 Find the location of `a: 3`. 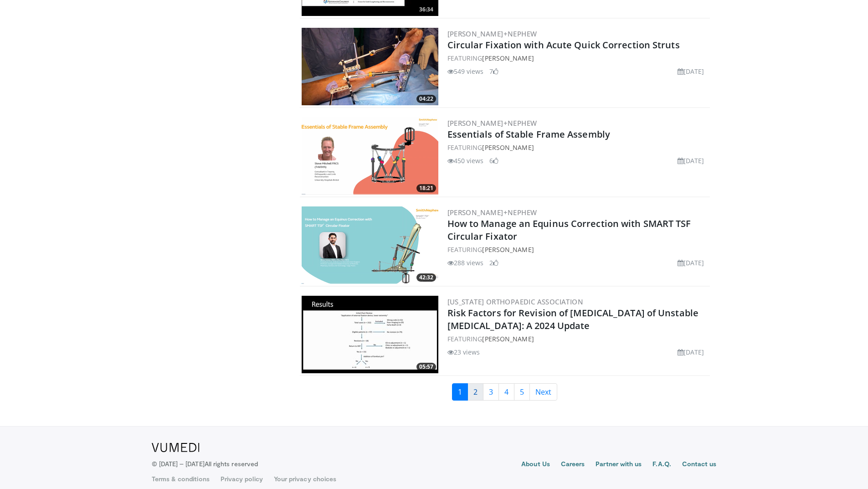

a: 3 is located at coordinates (491, 392).